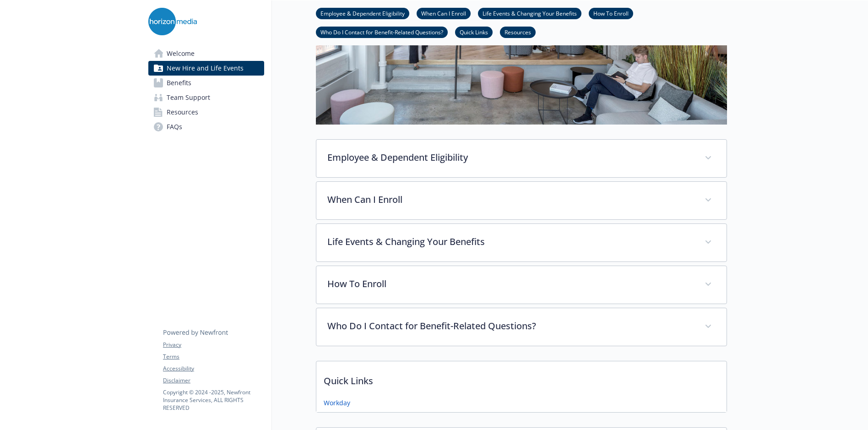 This screenshot has width=868, height=430. I want to click on a: Accessibility, so click(213, 369).